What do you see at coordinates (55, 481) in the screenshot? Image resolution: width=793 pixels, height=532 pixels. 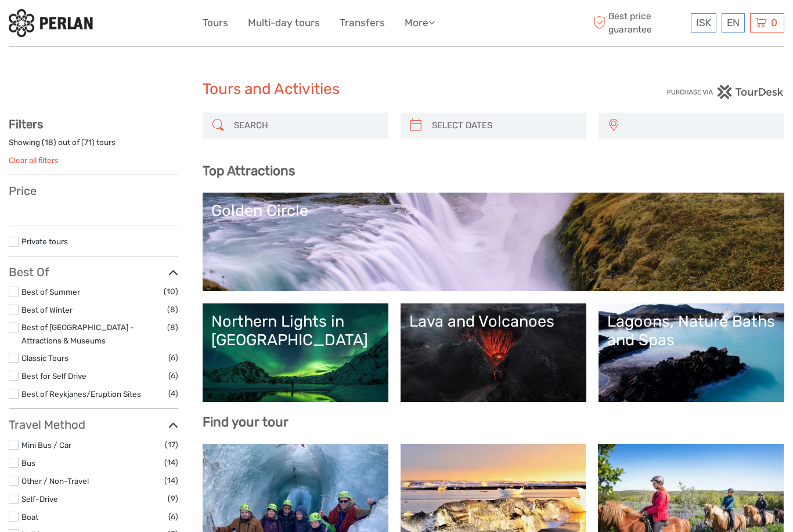 I see `a: Other / Non-Travel` at bounding box center [55, 481].